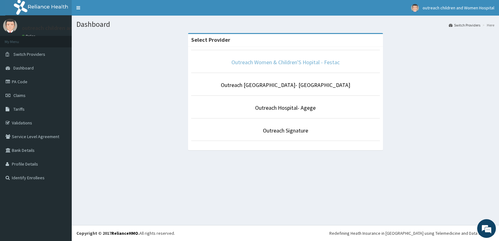  Describe the element at coordinates (285, 108) in the screenshot. I see `a: Outreach Hospital- Agege` at that location.